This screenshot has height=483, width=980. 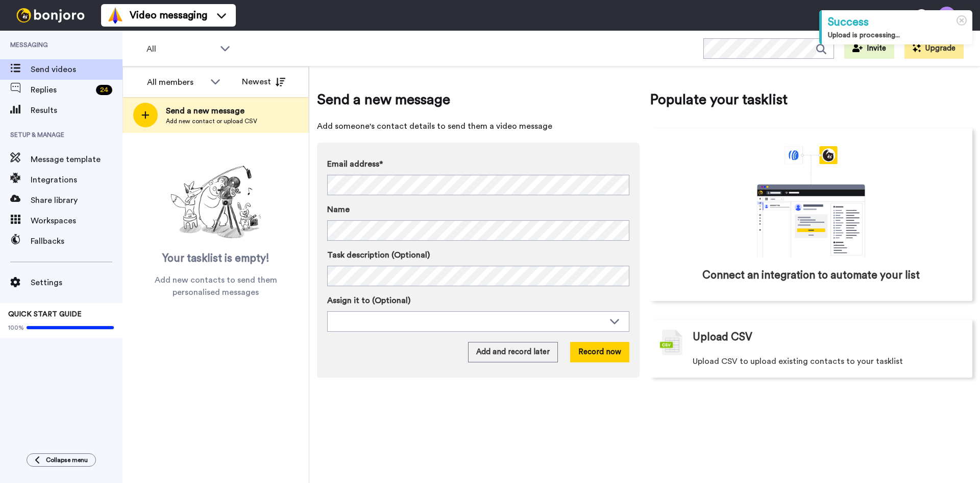 I want to click on button: Upgrade, so click(x=934, y=48).